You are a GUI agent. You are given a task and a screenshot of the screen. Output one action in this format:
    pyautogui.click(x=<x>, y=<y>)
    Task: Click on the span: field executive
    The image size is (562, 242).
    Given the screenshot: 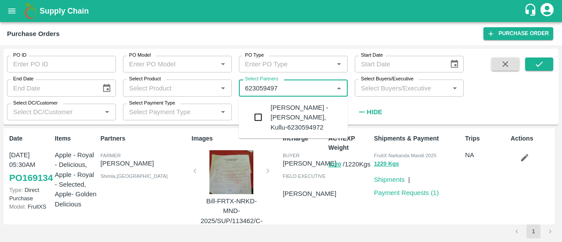 What is the action you would take?
    pyautogui.click(x=304, y=176)
    